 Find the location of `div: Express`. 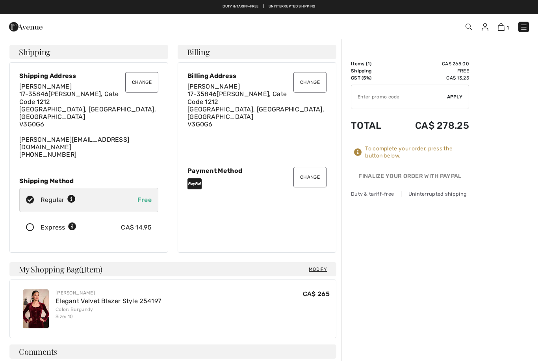

div: Express is located at coordinates (58, 228).